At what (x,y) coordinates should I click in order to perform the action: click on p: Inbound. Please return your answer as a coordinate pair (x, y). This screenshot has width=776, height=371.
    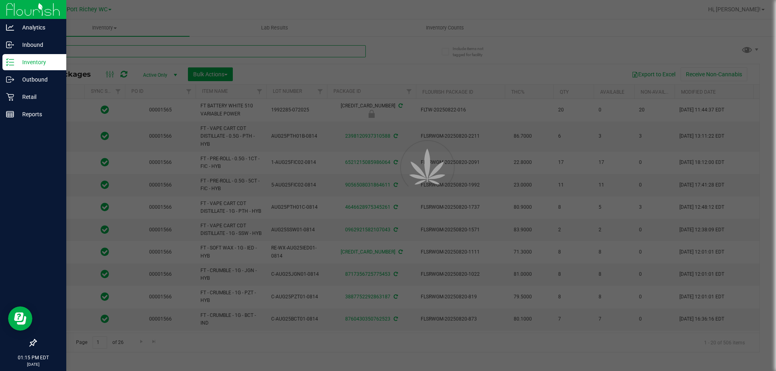
    Looking at the image, I should click on (38, 45).